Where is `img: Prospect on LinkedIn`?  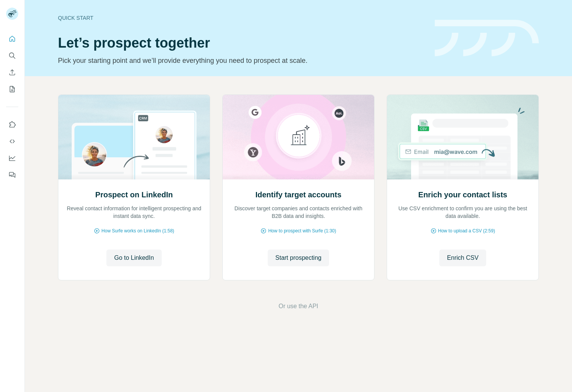
img: Prospect on LinkedIn is located at coordinates (134, 137).